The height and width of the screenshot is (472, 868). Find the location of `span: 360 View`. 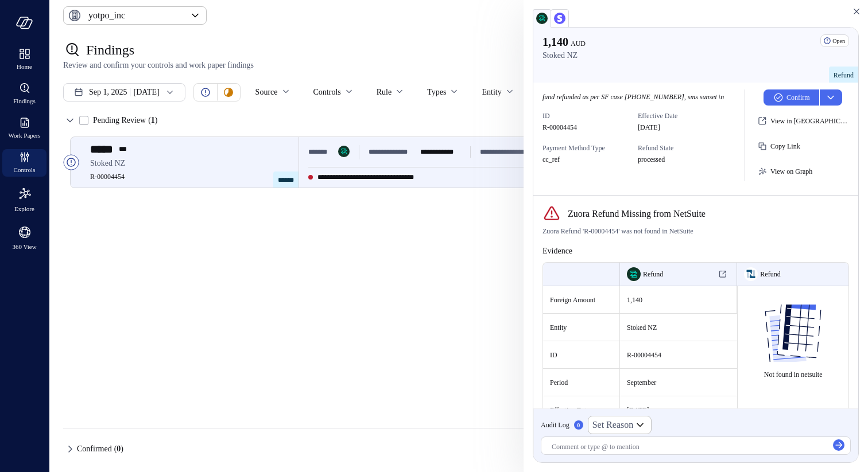

span: 360 View is located at coordinates (24, 247).